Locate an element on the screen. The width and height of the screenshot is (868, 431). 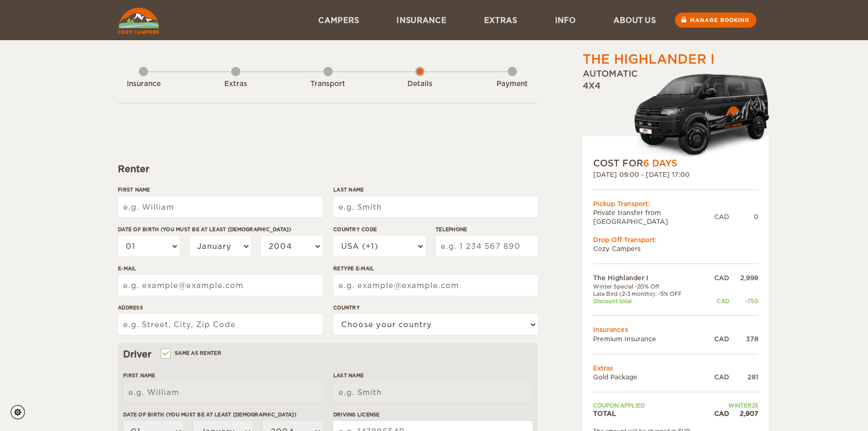
div: Payment is located at coordinates (512, 84).